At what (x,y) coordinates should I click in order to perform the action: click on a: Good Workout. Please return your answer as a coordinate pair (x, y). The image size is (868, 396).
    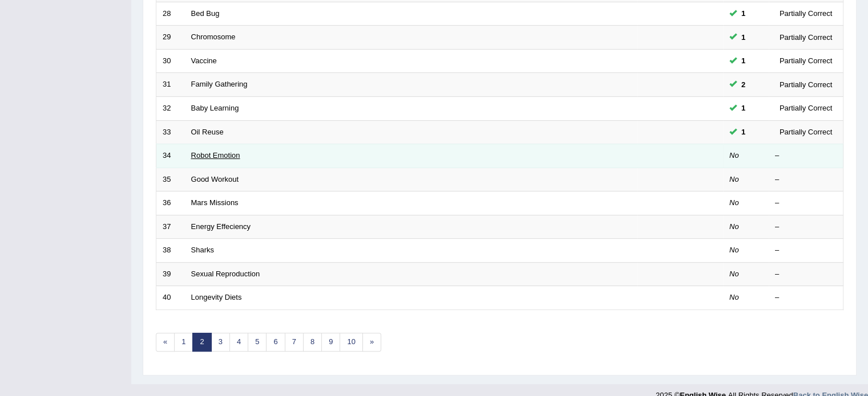
    Looking at the image, I should click on (215, 179).